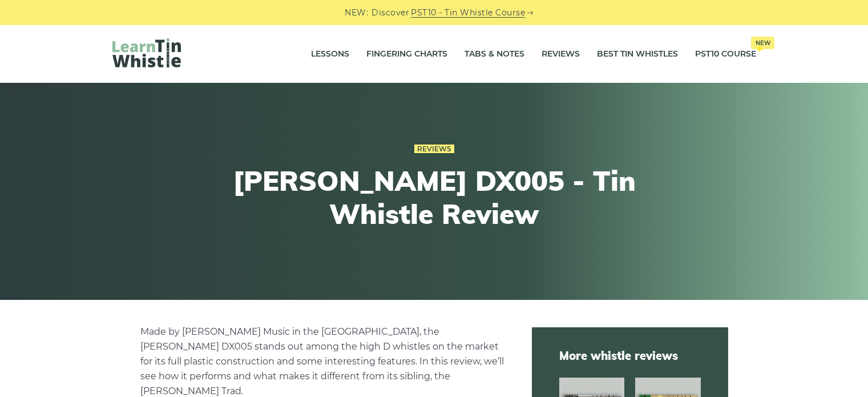  Describe the element at coordinates (630, 356) in the screenshot. I see `span: More whistle reviews` at that location.